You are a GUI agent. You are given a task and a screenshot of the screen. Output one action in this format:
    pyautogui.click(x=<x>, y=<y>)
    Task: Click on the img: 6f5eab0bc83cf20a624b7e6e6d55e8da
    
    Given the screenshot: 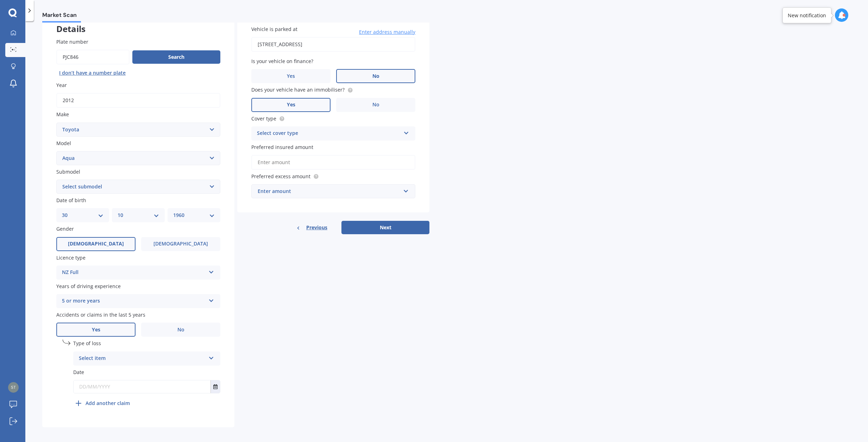 What is the action you would take?
    pyautogui.click(x=13, y=388)
    